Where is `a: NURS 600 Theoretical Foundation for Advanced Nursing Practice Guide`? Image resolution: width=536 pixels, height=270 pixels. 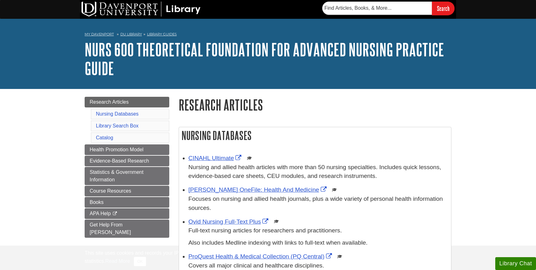 a: NURS 600 Theoretical Foundation for Advanced Nursing Practice Guide is located at coordinates (264, 59).